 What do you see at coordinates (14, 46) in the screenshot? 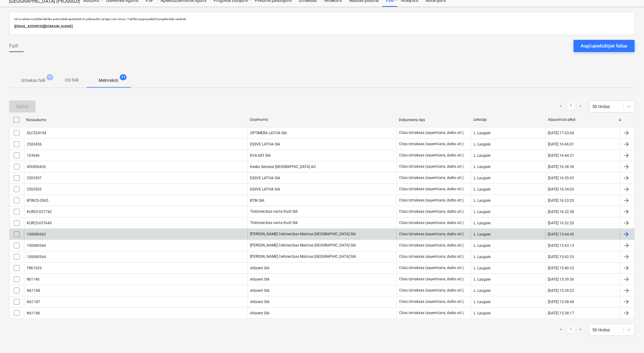
I see `span: Faili` at bounding box center [14, 46].